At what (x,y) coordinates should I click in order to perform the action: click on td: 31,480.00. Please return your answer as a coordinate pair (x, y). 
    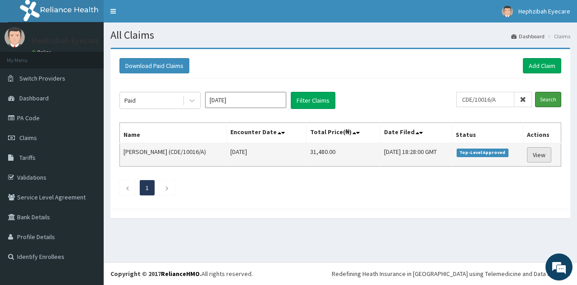
    Looking at the image, I should click on (344, 155).